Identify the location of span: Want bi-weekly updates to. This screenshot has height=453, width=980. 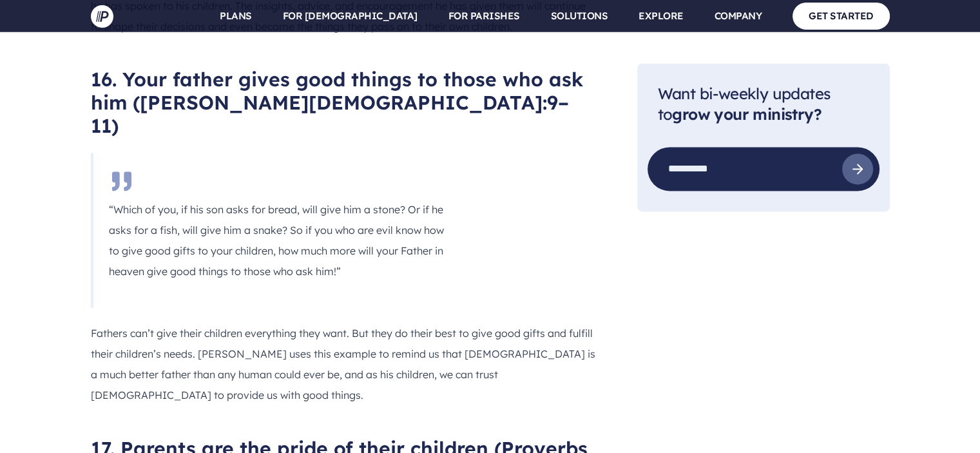
(744, 104).